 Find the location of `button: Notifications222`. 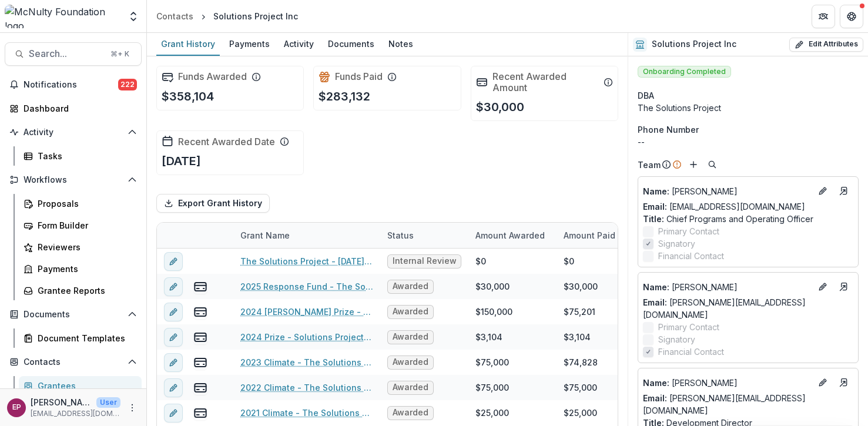

button: Notifications222 is located at coordinates (73, 85).